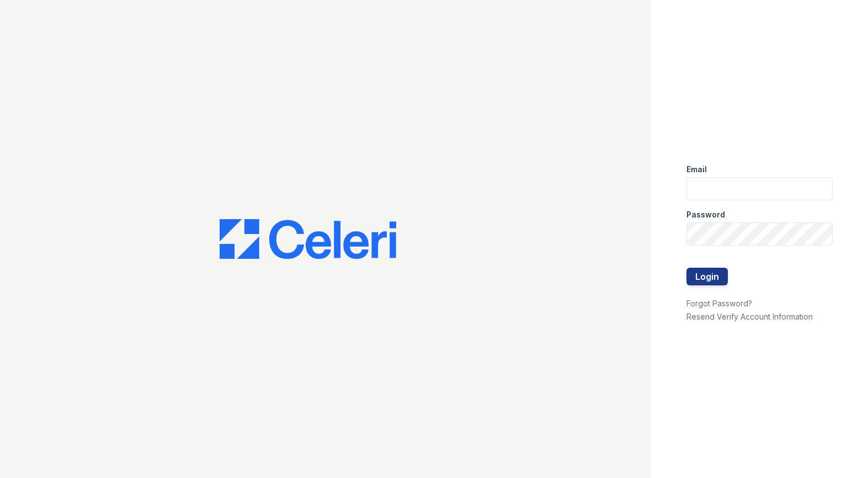 This screenshot has width=868, height=478. I want to click on button: Login, so click(707, 277).